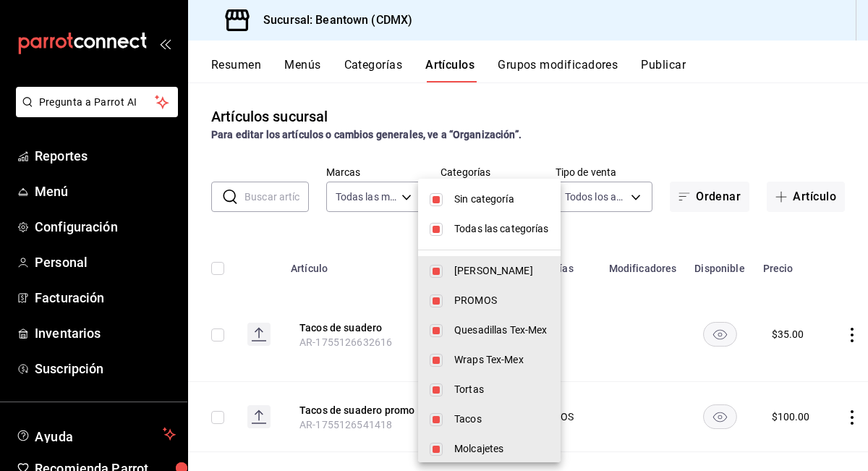  I want to click on span: Sin categoría, so click(502, 199).